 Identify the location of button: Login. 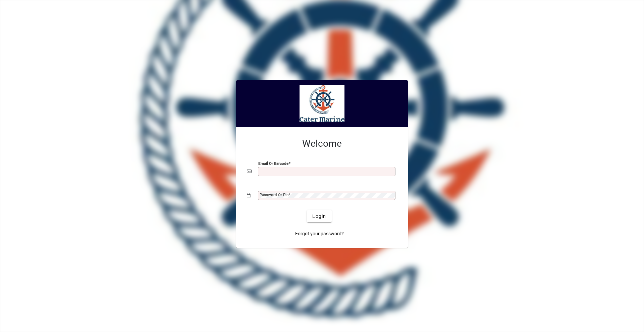
(319, 216).